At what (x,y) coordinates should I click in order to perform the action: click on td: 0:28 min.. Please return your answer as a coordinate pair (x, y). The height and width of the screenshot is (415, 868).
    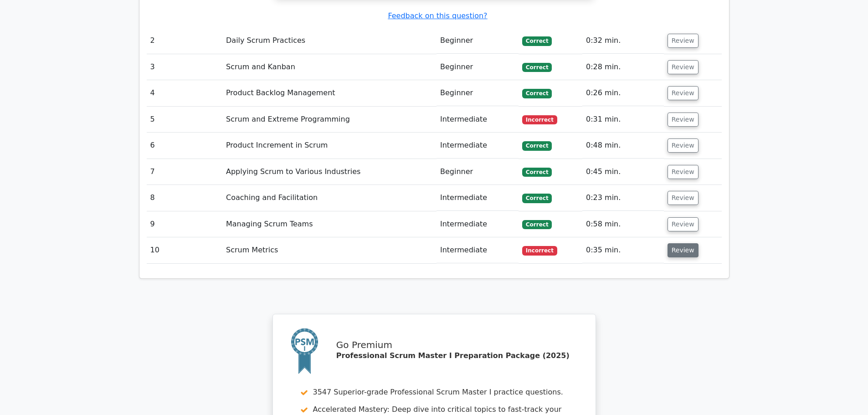
    Looking at the image, I should click on (623, 67).